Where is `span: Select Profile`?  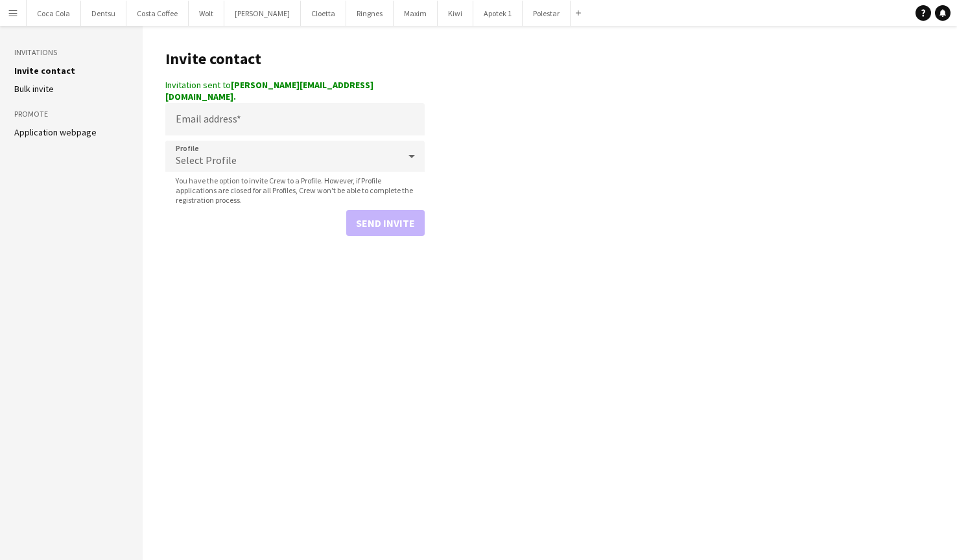
span: Select Profile is located at coordinates (206, 160).